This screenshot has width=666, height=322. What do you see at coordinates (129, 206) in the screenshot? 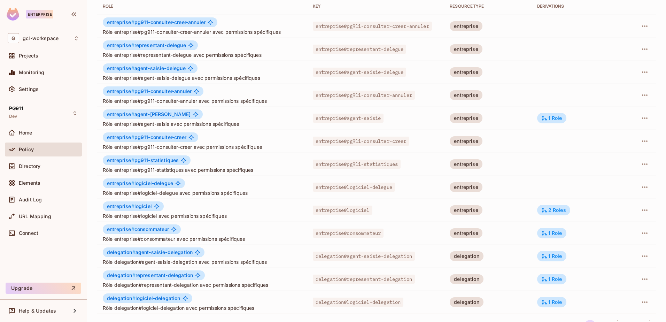
I see `span: logiciel` at bounding box center [129, 206].